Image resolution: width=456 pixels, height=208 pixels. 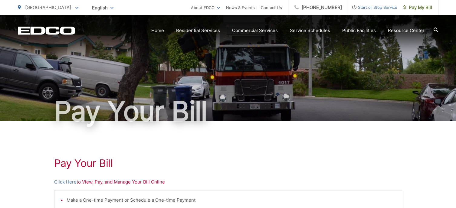 I want to click on a: Public Facilities, so click(x=359, y=31).